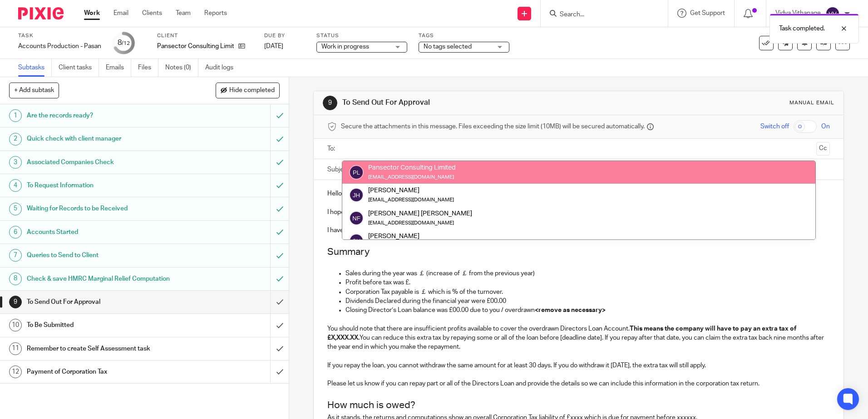 This screenshot has height=419, width=868. Describe the element at coordinates (125, 43) in the screenshot. I see `small: /12` at that location.